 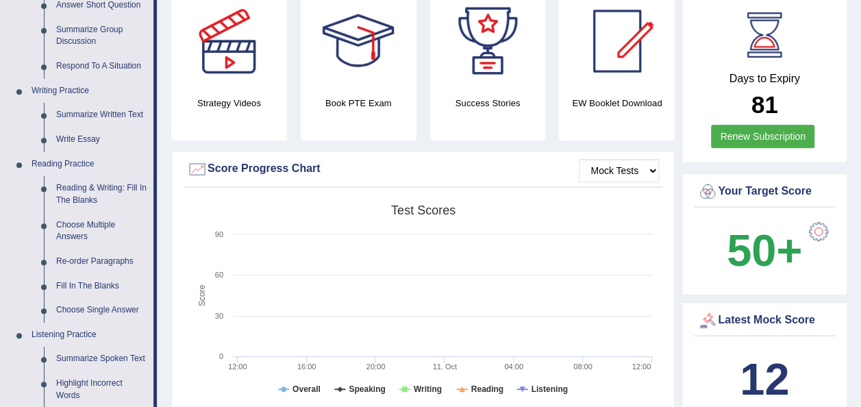 I want to click on a: Write Essay, so click(x=101, y=140).